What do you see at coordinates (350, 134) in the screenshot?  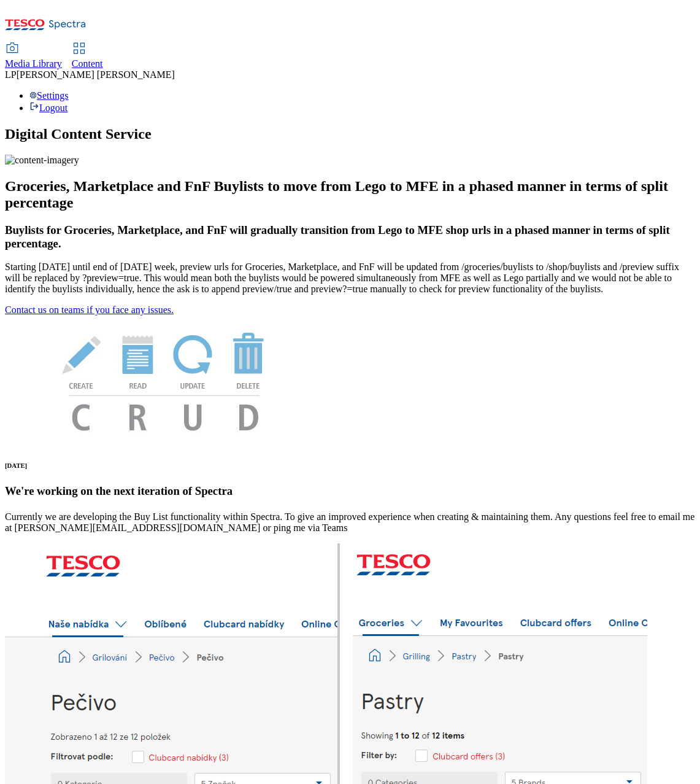 I see `h1: Digital Content Service` at bounding box center [350, 134].